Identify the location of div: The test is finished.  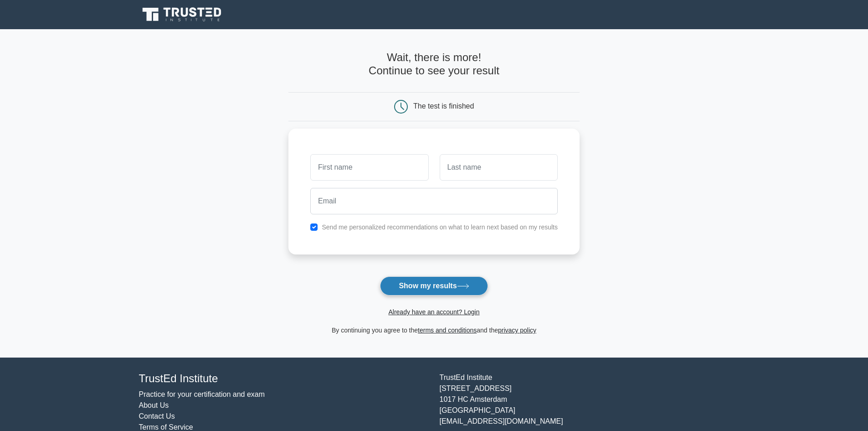
(443, 106).